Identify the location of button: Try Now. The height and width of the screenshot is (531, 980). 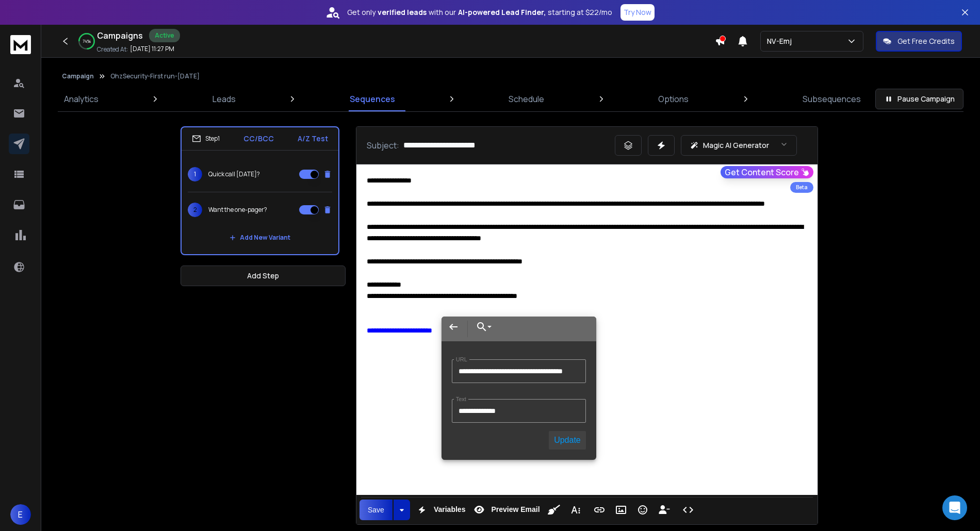
(638, 12).